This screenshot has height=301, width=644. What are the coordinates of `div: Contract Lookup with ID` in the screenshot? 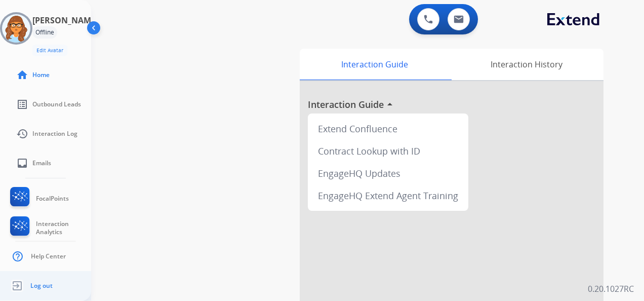 It's located at (388, 151).